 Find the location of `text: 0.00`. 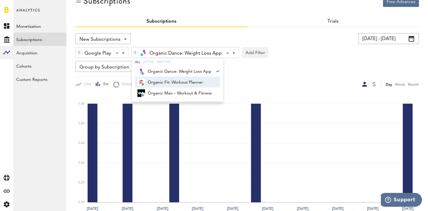

text: 0.00 is located at coordinates (81, 202).